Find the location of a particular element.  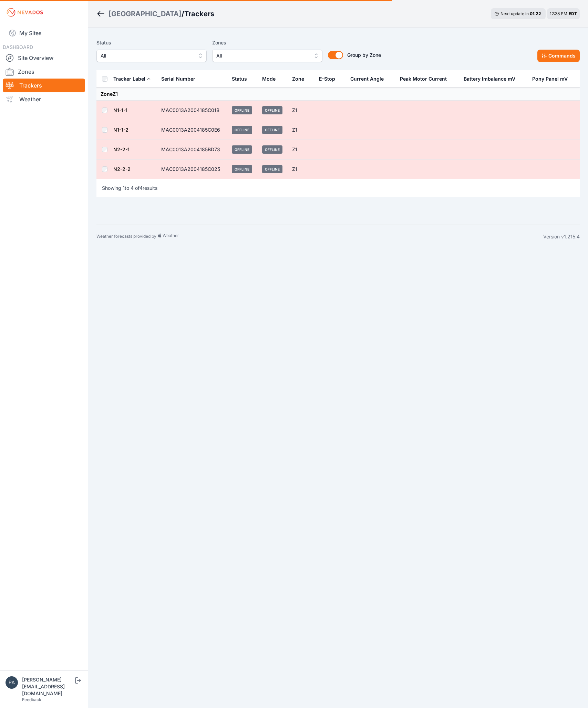

a: My Sites is located at coordinates (44, 33).